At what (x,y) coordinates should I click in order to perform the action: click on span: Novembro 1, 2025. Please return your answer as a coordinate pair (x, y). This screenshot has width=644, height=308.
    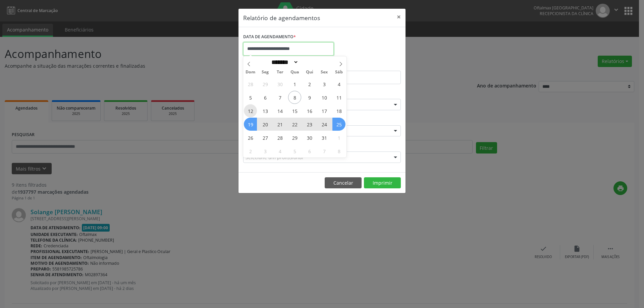
    Looking at the image, I should click on (339, 137).